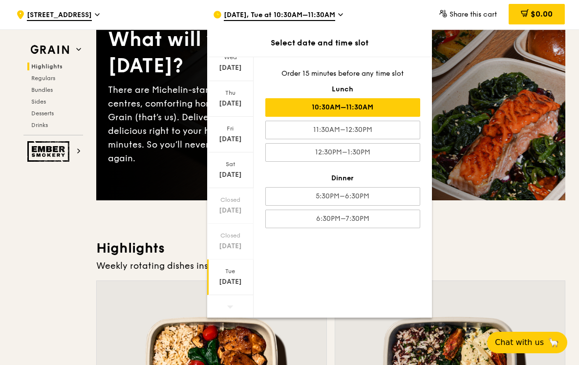 The height and width of the screenshot is (365, 579). What do you see at coordinates (230, 271) in the screenshot?
I see `div: Tue` at bounding box center [230, 271].